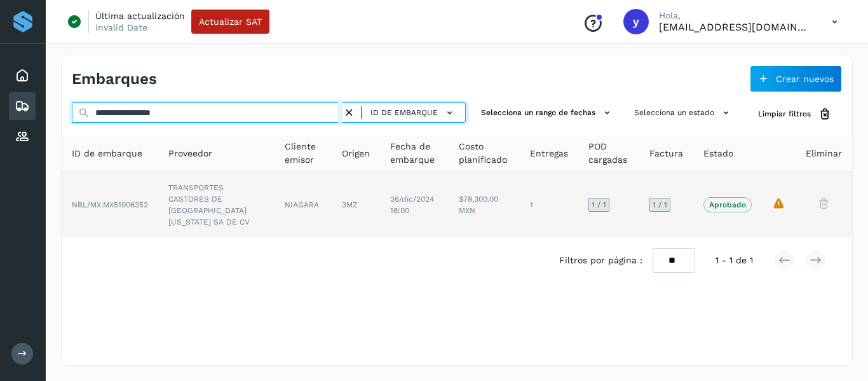  Describe the element at coordinates (547, 112) in the screenshot. I see `button: Selecciona un rango de fechas` at that location.